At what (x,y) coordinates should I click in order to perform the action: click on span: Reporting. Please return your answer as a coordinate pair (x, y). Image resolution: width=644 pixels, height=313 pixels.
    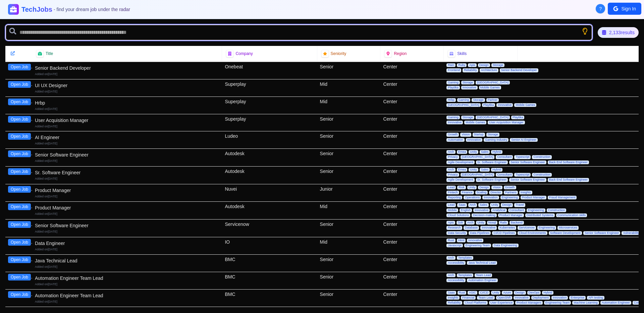
    Looking at the image, I should click on (454, 197).